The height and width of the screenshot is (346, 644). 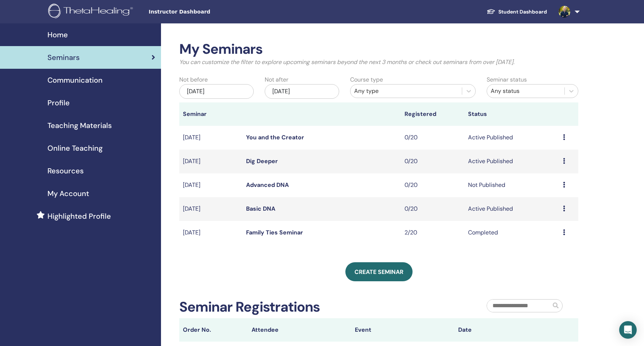 What do you see at coordinates (628, 329) in the screenshot?
I see `div: Open Intercom Messenger` at bounding box center [628, 329].